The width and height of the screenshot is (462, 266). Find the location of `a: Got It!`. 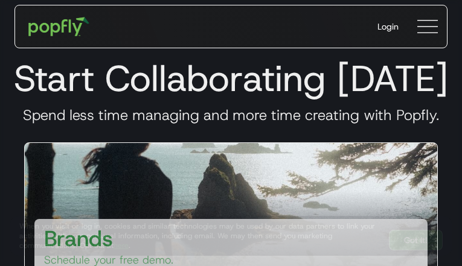

a: Got It! is located at coordinates (415, 240).